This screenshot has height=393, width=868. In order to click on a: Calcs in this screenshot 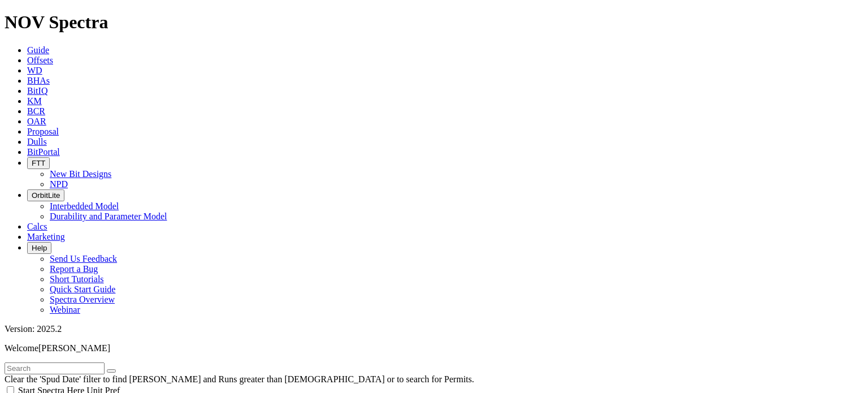, I will do `click(37, 226)`.